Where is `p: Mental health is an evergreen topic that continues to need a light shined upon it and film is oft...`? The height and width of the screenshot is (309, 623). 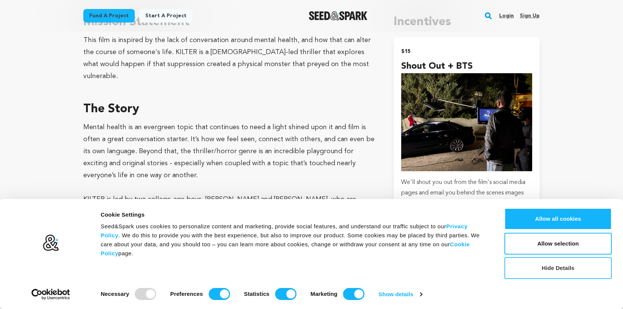
p: Mental health is an evergreen topic that continues to need a light shined upon it and film is oft... is located at coordinates (229, 151).